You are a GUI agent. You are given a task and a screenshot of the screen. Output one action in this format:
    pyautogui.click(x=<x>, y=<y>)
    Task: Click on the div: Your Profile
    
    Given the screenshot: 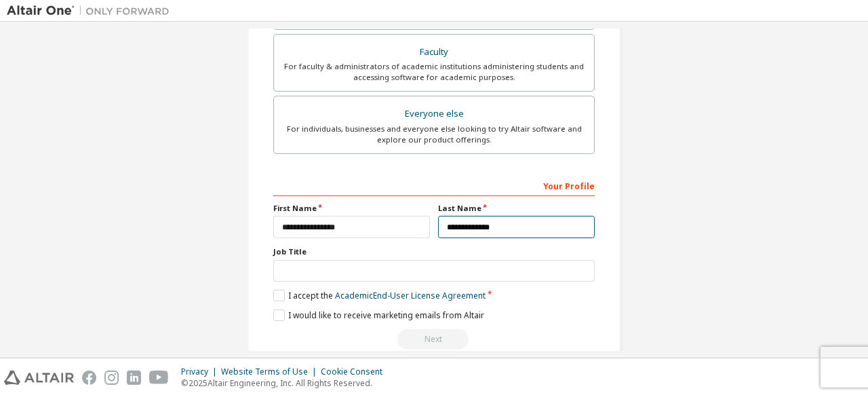 What is the action you would take?
    pyautogui.click(x=434, y=185)
    